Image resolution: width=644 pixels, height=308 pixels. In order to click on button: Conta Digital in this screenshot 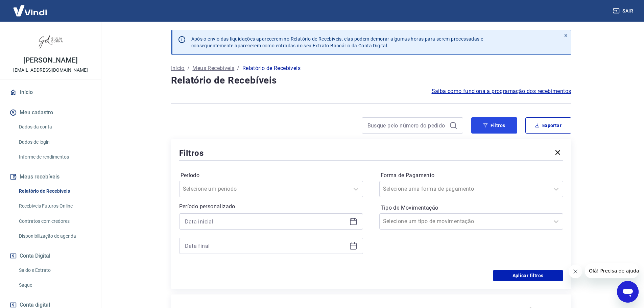, I will do `click(50, 256)`.